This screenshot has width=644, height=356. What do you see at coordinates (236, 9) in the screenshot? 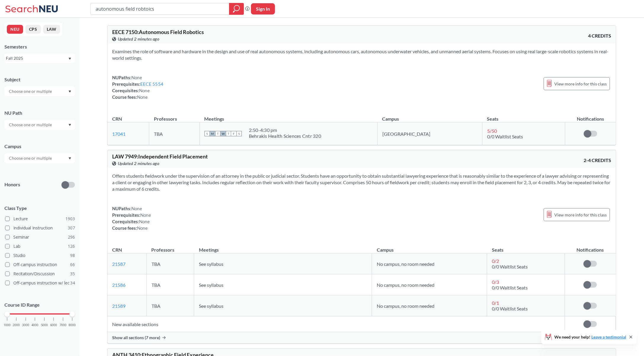
I see `div: magnifying glass` at bounding box center [236, 9].